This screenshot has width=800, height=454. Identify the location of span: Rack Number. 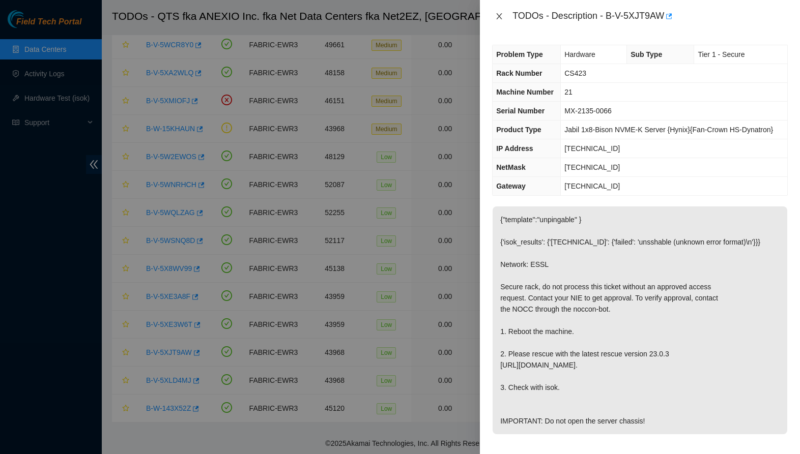
(519, 73).